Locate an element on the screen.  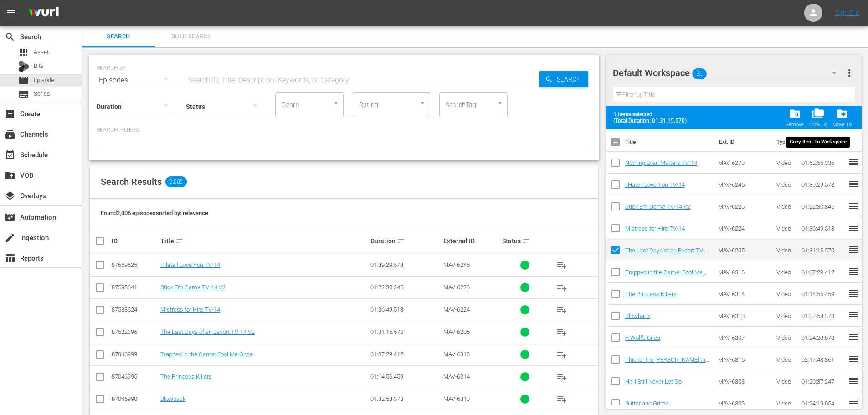
td: 01:14:56.459 is located at coordinates (823, 294).